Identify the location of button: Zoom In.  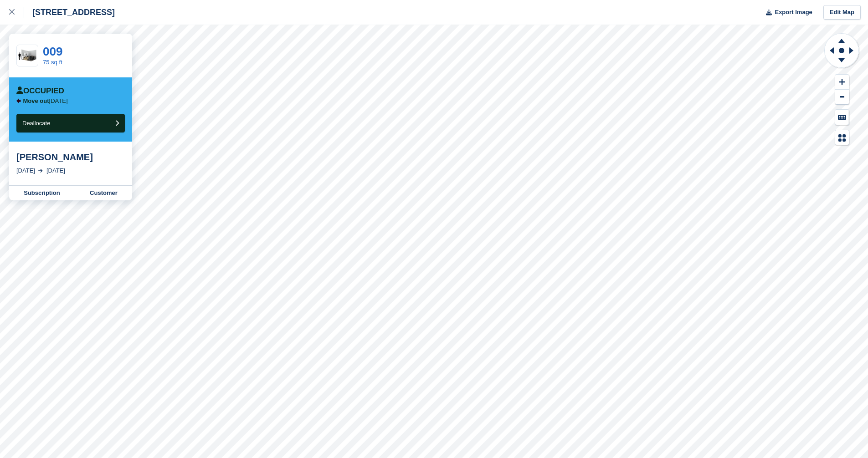
(842, 82).